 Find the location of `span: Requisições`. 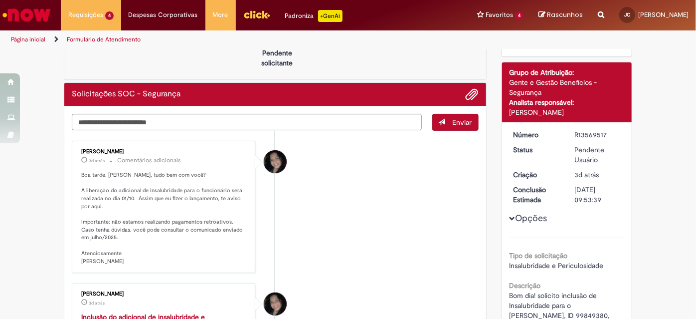

span: Requisições is located at coordinates (86, 15).